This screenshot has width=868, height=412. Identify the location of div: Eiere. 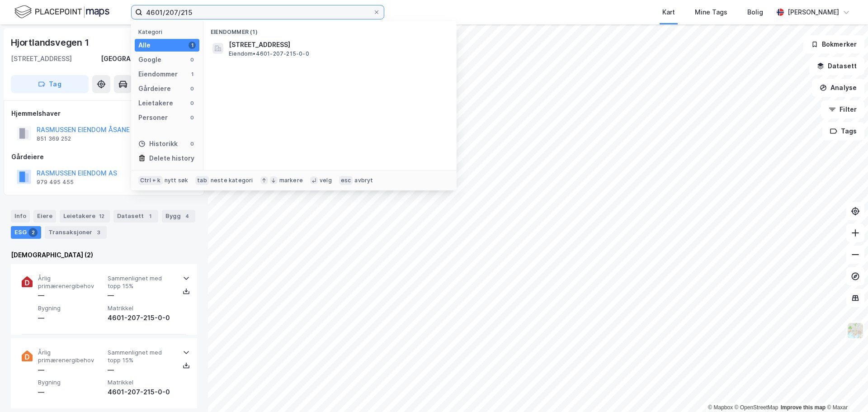
(45, 216).